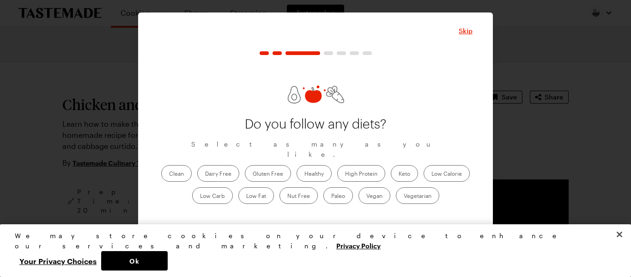 This screenshot has width=631, height=277. I want to click on label: Low Fat, so click(256, 196).